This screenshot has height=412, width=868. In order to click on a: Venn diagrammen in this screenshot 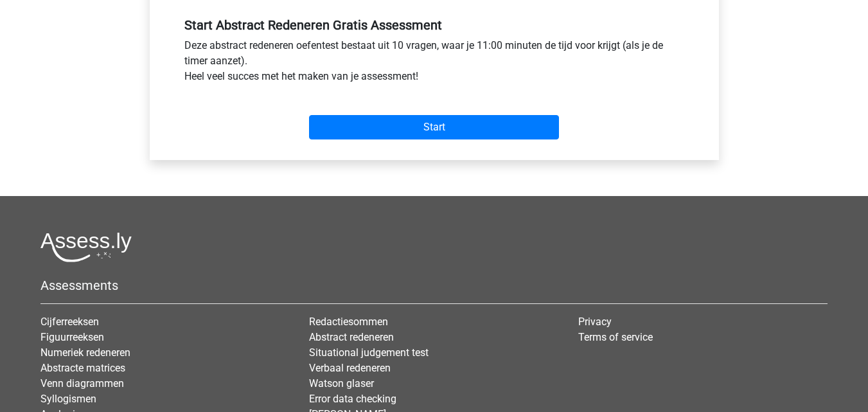, I will do `click(83, 383)`.